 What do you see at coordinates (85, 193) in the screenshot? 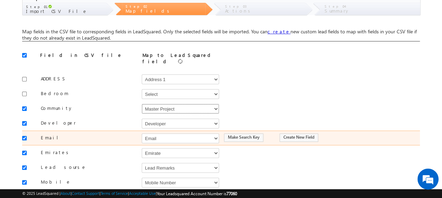
I see `a: Contact Support` at bounding box center [85, 193].